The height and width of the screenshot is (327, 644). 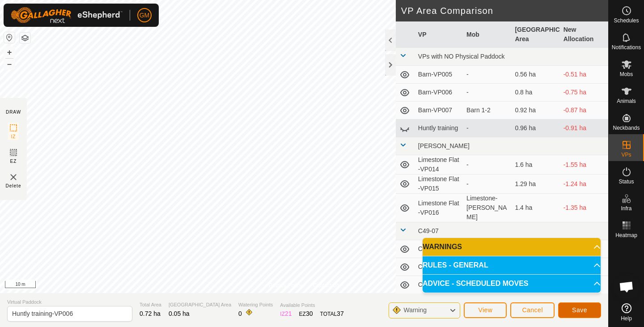 What do you see at coordinates (285, 285) in the screenshot?
I see `a: Privacy Policy` at bounding box center [285, 285].